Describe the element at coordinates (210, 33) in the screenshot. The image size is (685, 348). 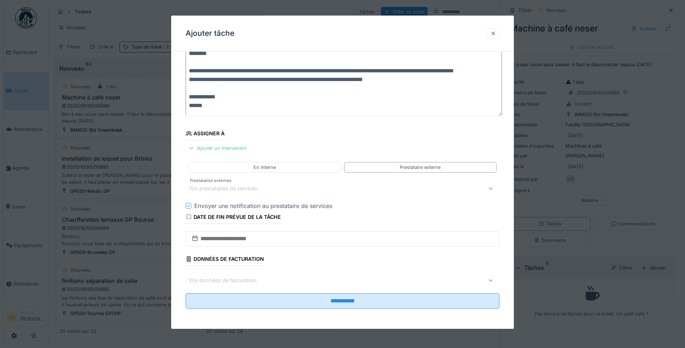
I see `h3: Ajouter tâche` at that location.